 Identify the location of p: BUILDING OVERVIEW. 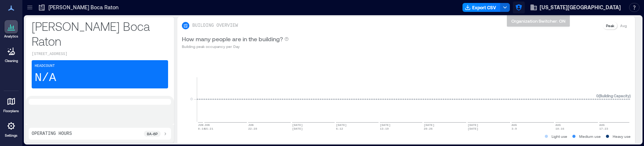
(215, 25).